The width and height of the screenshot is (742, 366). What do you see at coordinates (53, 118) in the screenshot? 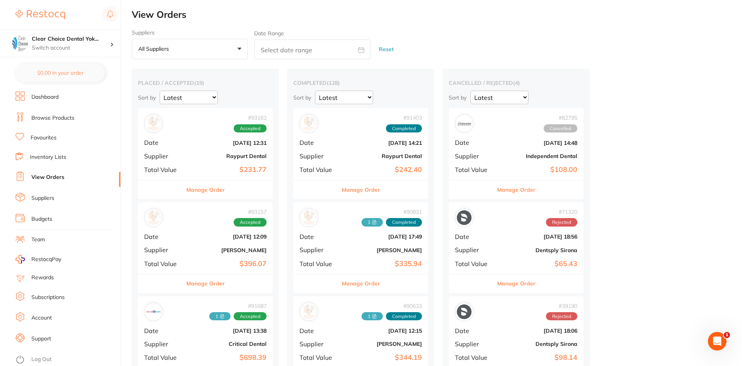
I see `a: Browse Products` at bounding box center [53, 118].